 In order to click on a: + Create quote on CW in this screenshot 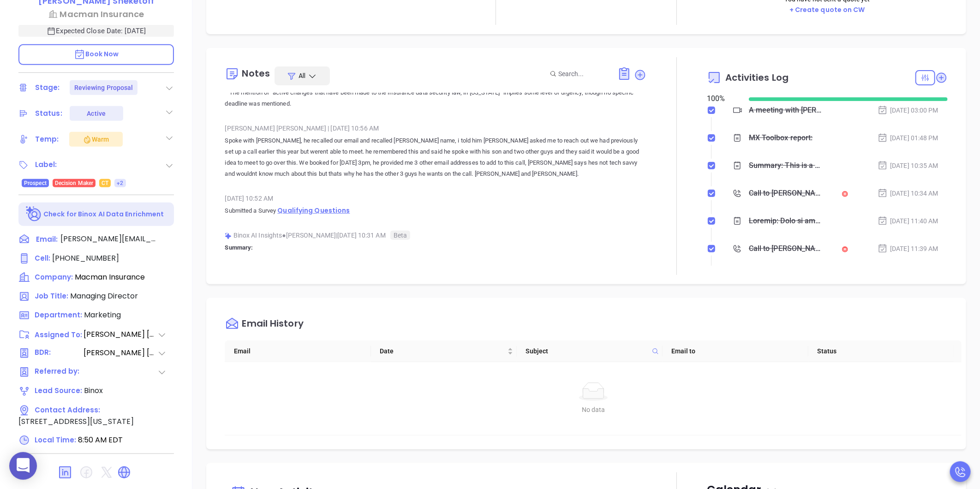, I will do `click(827, 10)`.